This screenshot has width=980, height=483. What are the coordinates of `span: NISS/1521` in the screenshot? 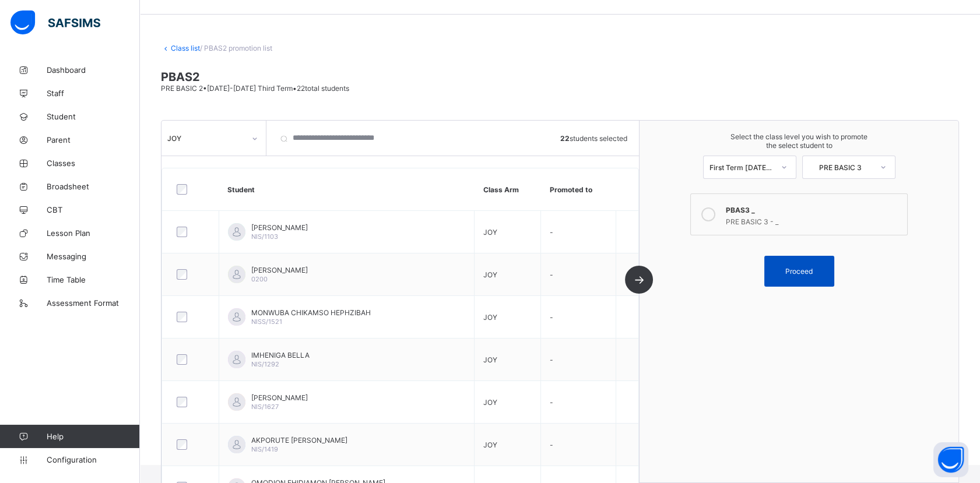 It's located at (266, 321).